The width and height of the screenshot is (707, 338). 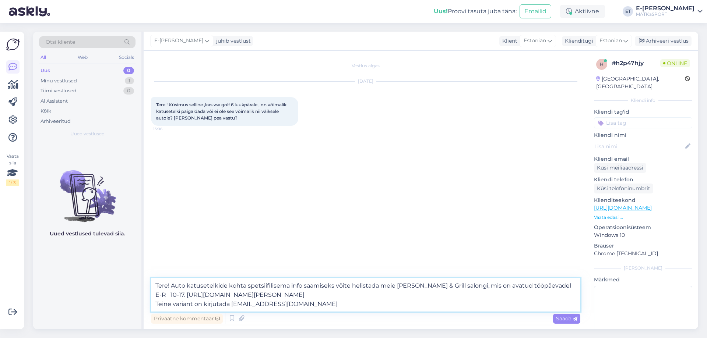 What do you see at coordinates (643, 135) in the screenshot?
I see `p: Kliendi nimi` at bounding box center [643, 135].